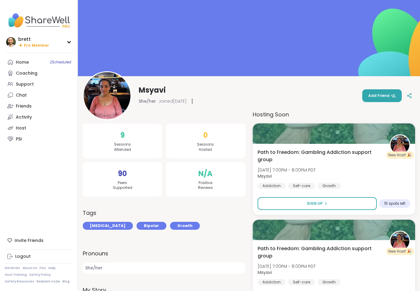 The height and width of the screenshot is (291, 420). I want to click on span: Sessions Attended, so click(123, 147).